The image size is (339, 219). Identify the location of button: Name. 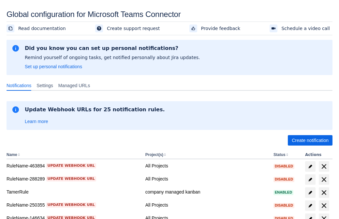
(12, 154).